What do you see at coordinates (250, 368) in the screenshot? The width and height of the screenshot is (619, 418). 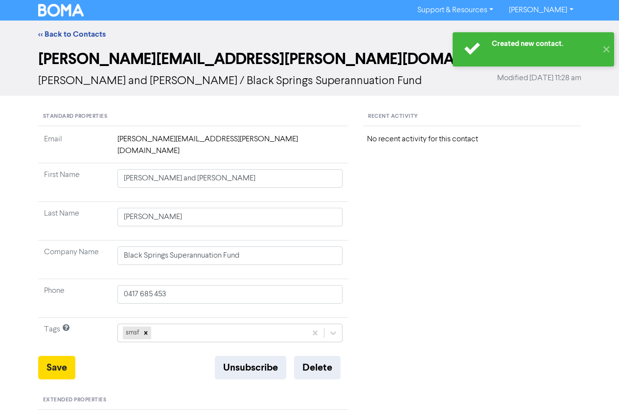 I see `button: Unsubscribe` at bounding box center [250, 368].